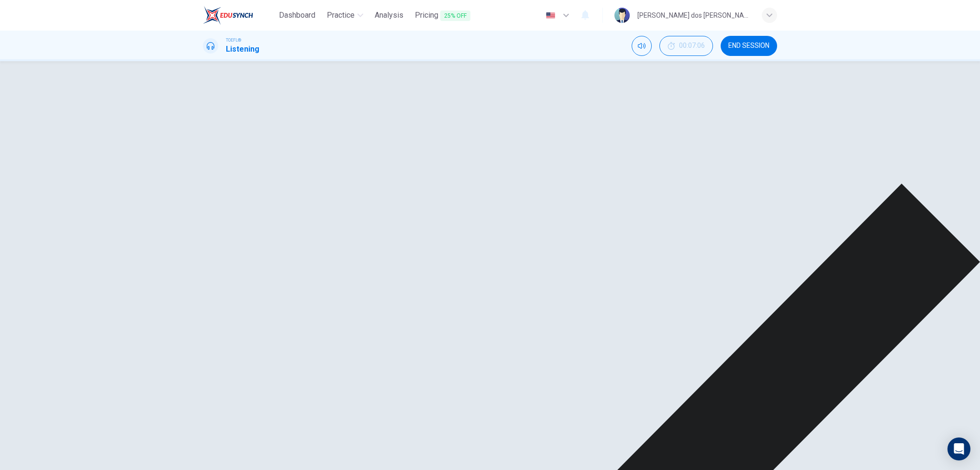  I want to click on img: en, so click(550, 15).